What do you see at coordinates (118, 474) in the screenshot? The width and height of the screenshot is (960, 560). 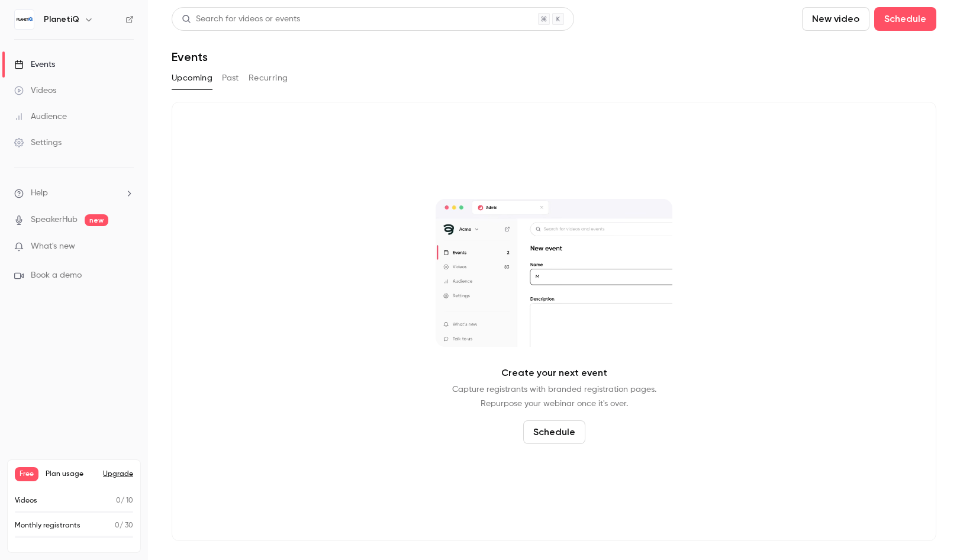 I see `button: Upgrade` at bounding box center [118, 474].